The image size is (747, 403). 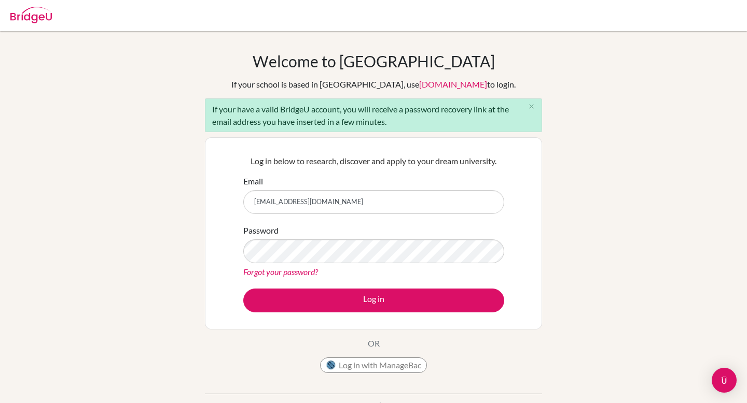 What do you see at coordinates (31, 15) in the screenshot?
I see `img: Bridge-U` at bounding box center [31, 15].